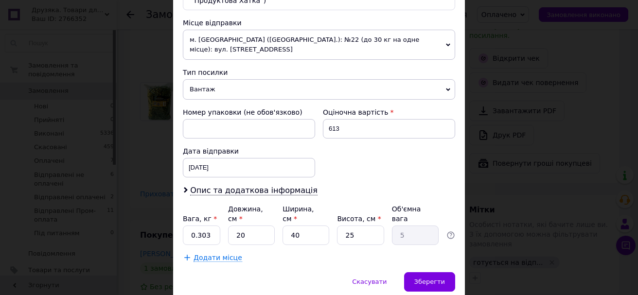 The width and height of the screenshot is (638, 295). Describe the element at coordinates (429, 281) in the screenshot. I see `span: Зберегти` at that location.